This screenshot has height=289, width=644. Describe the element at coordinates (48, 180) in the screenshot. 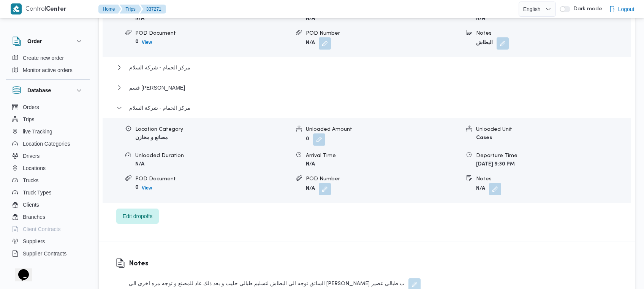

I see `button: Trucks` at that location.